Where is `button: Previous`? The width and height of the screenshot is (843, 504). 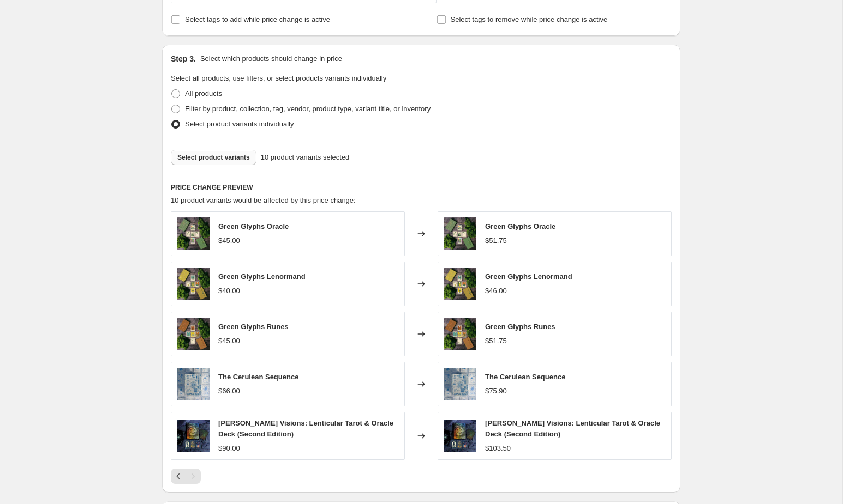
button: Previous is located at coordinates (178, 476).